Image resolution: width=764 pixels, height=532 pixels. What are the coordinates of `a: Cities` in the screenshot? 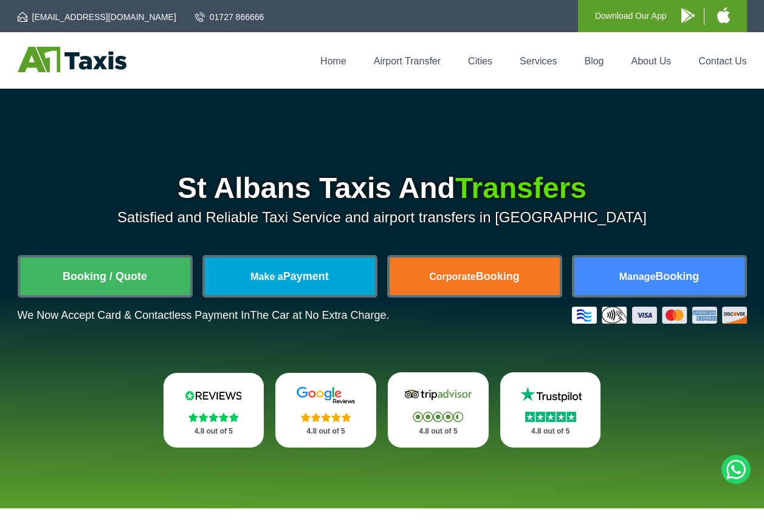 It's located at (480, 61).